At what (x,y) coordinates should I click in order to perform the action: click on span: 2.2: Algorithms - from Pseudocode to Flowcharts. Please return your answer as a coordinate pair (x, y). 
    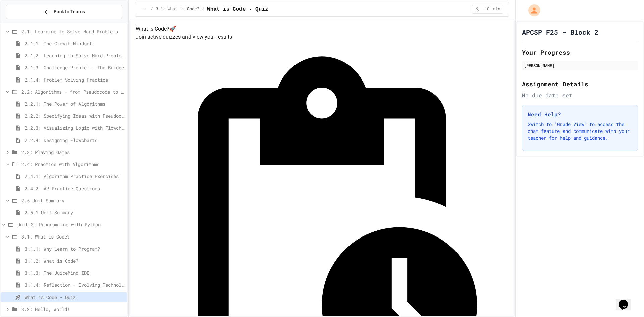
    Looking at the image, I should click on (73, 92).